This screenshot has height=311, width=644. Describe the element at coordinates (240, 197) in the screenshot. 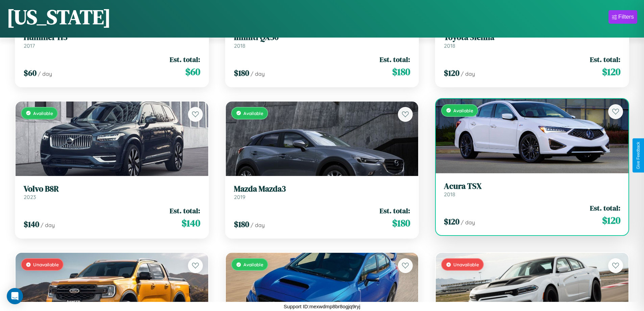

I see `span: 2019` at that location.